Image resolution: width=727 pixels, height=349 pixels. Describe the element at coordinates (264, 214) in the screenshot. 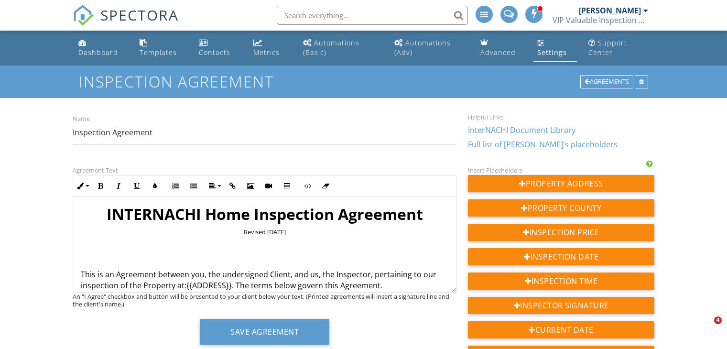

I see `h1: INTERNACHI Home Inspection Agreement` at that location.